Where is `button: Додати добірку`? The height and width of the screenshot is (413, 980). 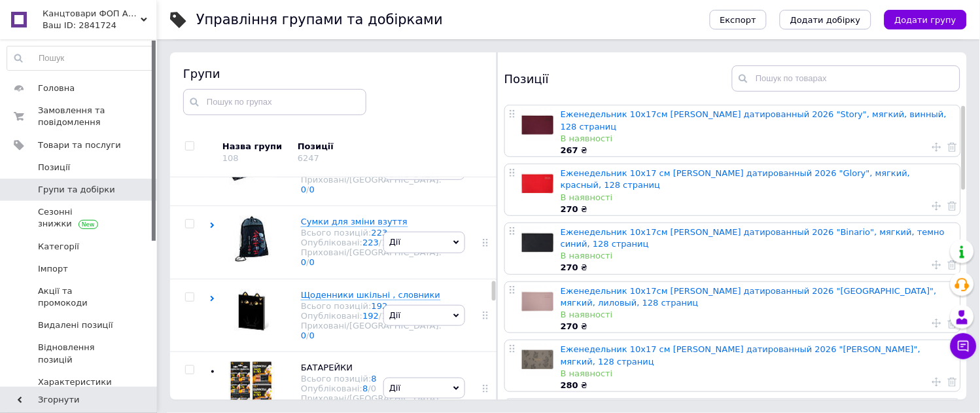
button: Додати добірку is located at coordinates (825, 20).